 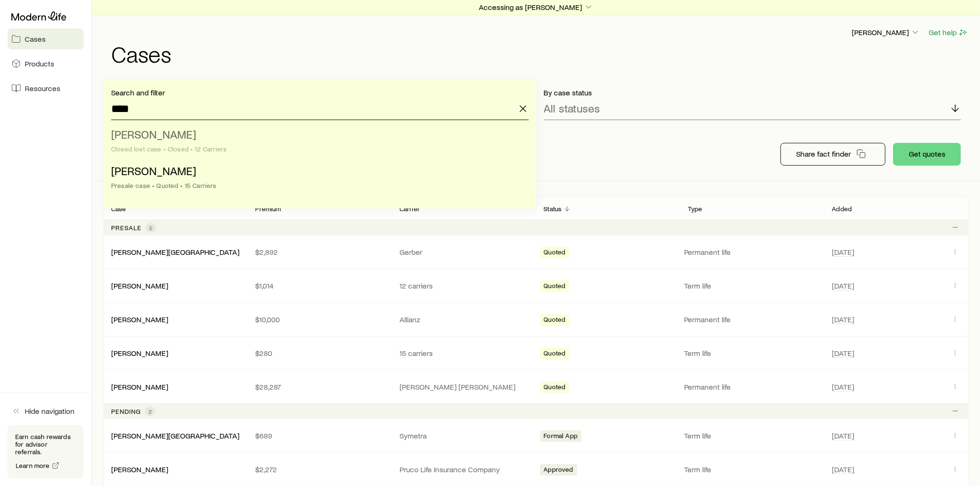 What do you see at coordinates (561, 437) in the screenshot?
I see `span: Formal App` at bounding box center [561, 437].